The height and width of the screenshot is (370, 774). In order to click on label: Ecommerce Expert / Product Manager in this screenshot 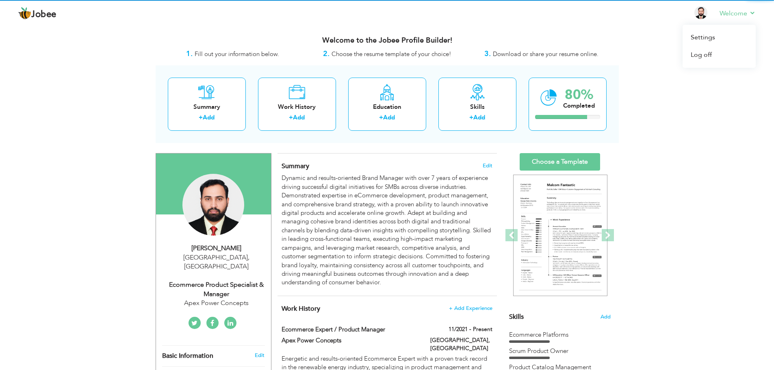, I will do `click(350, 329)`.